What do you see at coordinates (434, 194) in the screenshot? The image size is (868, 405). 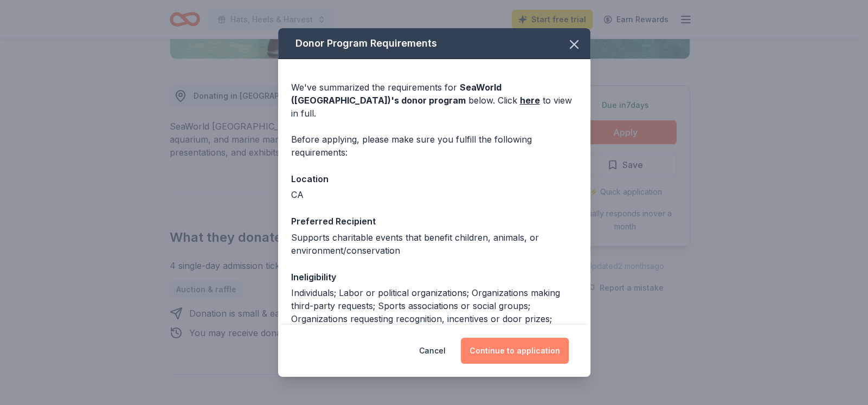 I see `div: CA` at bounding box center [434, 194].